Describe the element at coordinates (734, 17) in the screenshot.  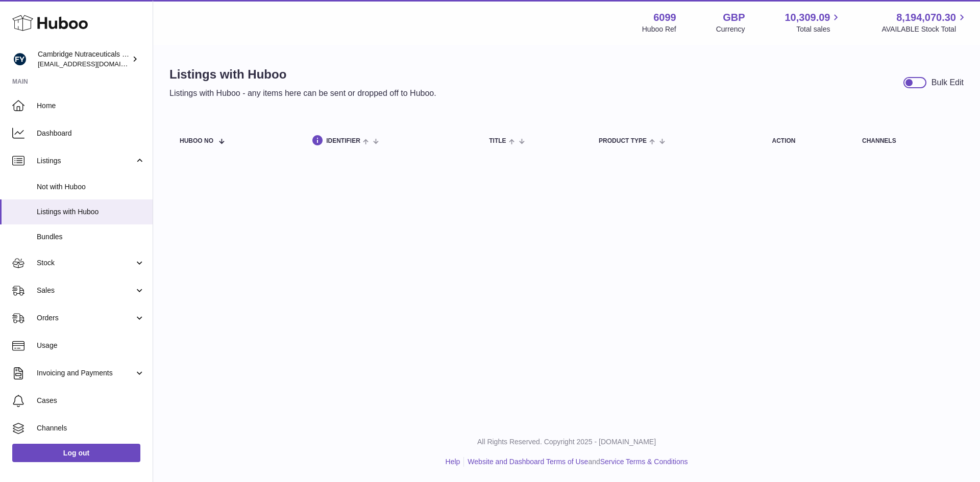
I see `strong: GBP` at that location.